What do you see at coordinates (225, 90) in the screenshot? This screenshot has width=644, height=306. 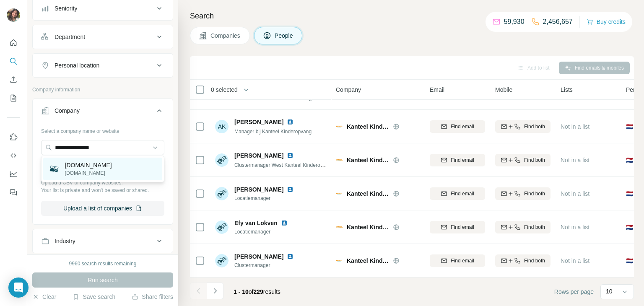 I see `span: 0 selected` at bounding box center [225, 90].